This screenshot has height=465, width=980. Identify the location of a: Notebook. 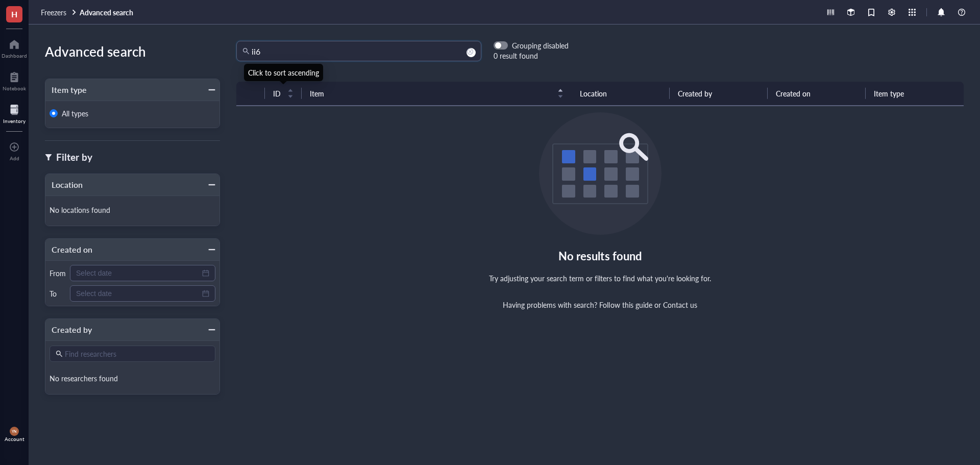
(14, 80).